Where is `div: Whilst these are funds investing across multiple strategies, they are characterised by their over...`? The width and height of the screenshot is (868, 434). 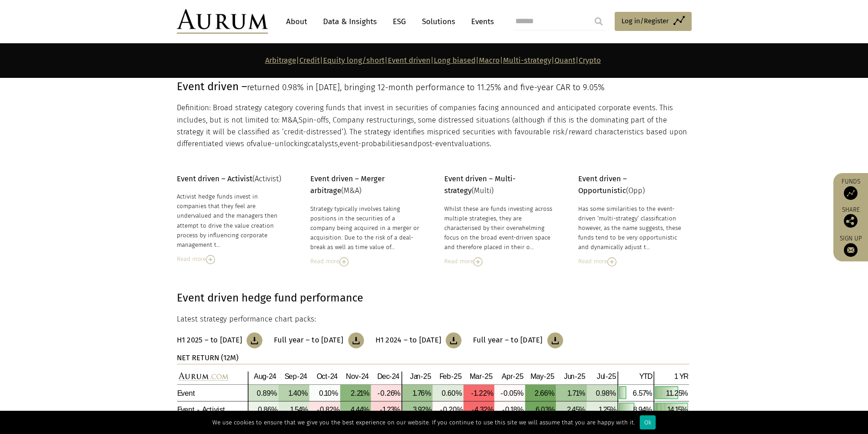 div: Whilst these are funds investing across multiple strategies, they are characterised by their over... is located at coordinates (500, 229).